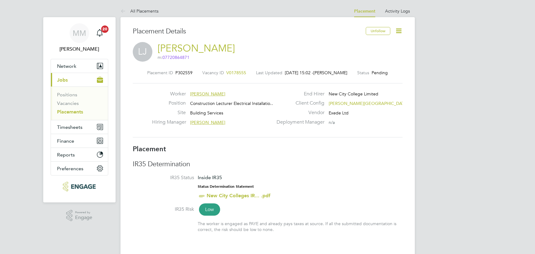 This screenshot has height=254, width=535. Describe the element at coordinates (298, 112) in the screenshot. I see `label: Vendor` at that location.